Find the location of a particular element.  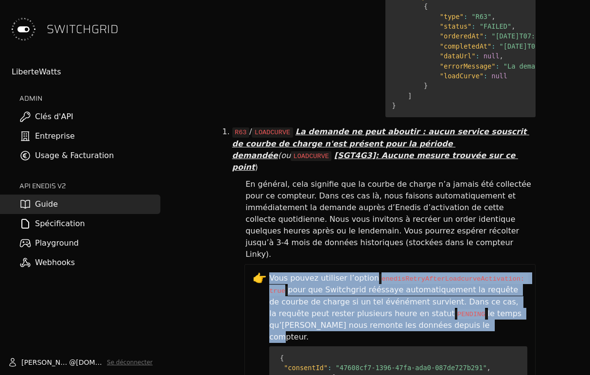

code: R63 is located at coordinates (241, 132).